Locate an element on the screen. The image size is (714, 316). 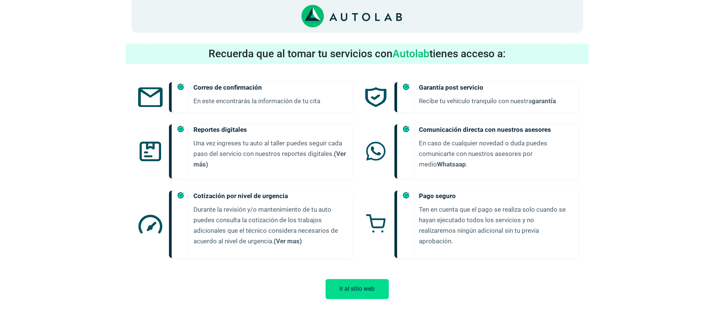
a: (Ver más) is located at coordinates (270, 159).